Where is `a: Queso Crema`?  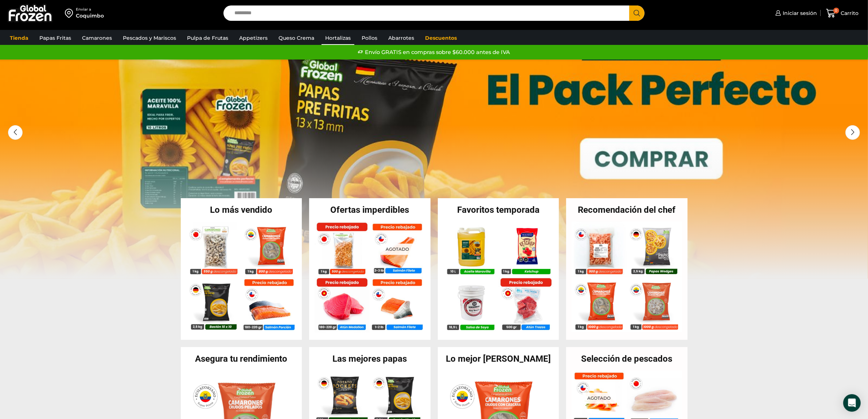 a: Queso Crema is located at coordinates (296, 38).